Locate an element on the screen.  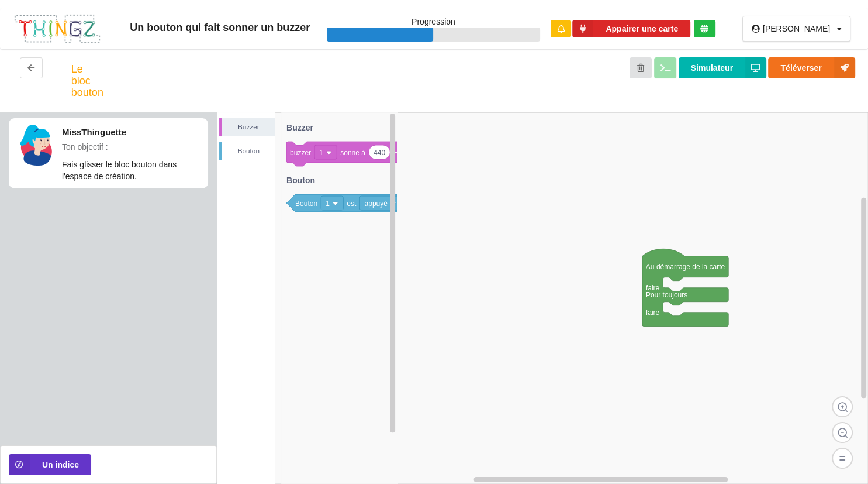
div: Buzzer is located at coordinates (248, 127).